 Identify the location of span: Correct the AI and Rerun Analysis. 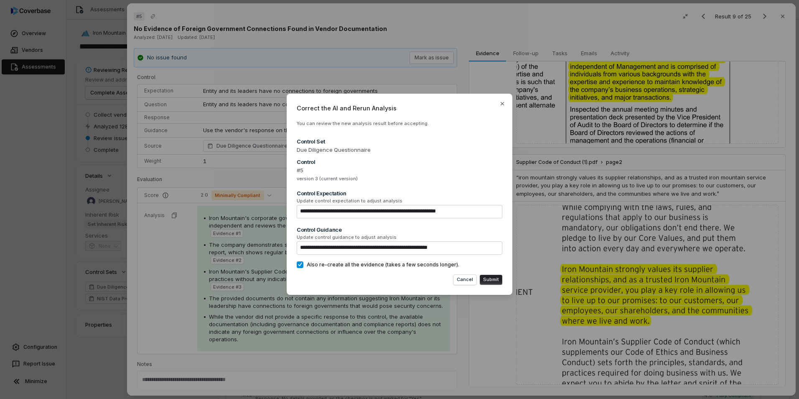
(399, 108).